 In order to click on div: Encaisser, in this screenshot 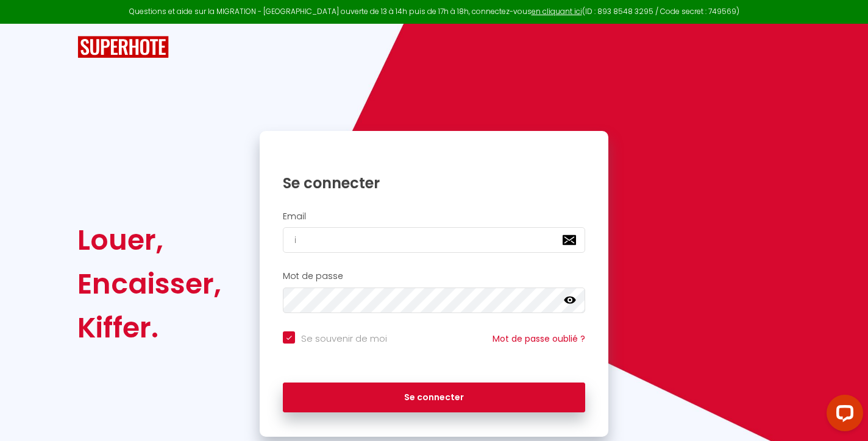, I will do `click(149, 284)`.